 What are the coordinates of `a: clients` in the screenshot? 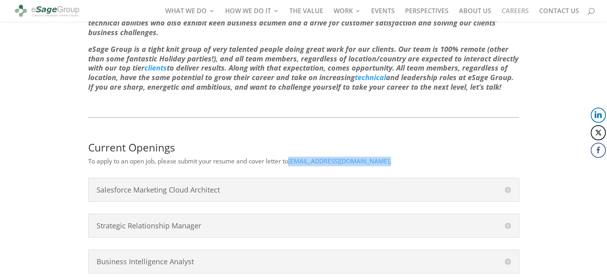 It's located at (156, 68).